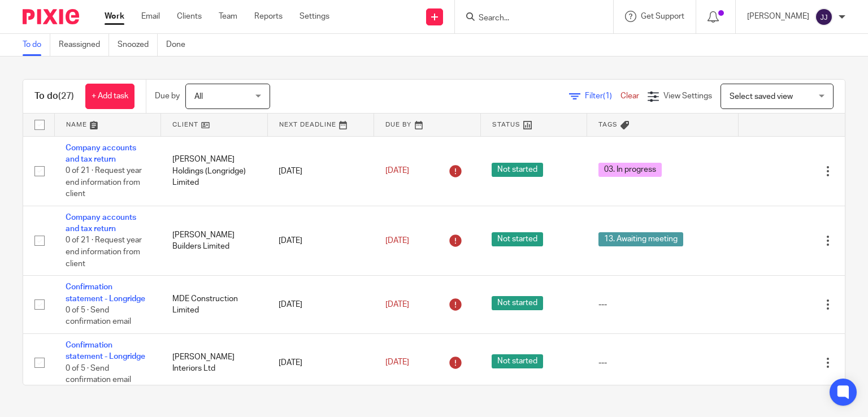 The height and width of the screenshot is (417, 868). What do you see at coordinates (51, 17) in the screenshot?
I see `img: Pixie` at bounding box center [51, 17].